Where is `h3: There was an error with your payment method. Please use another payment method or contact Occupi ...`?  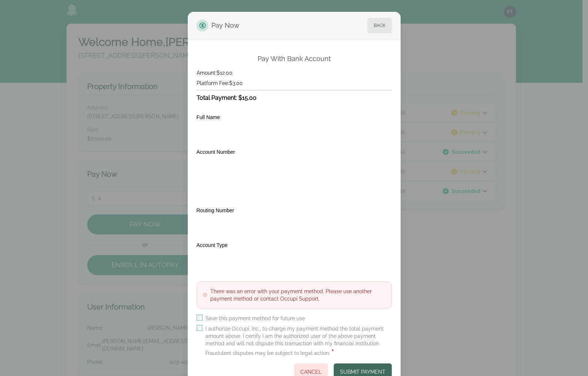 h3: There was an error with your payment method. Please use another payment method or contact Occupi ... is located at coordinates (297, 295).